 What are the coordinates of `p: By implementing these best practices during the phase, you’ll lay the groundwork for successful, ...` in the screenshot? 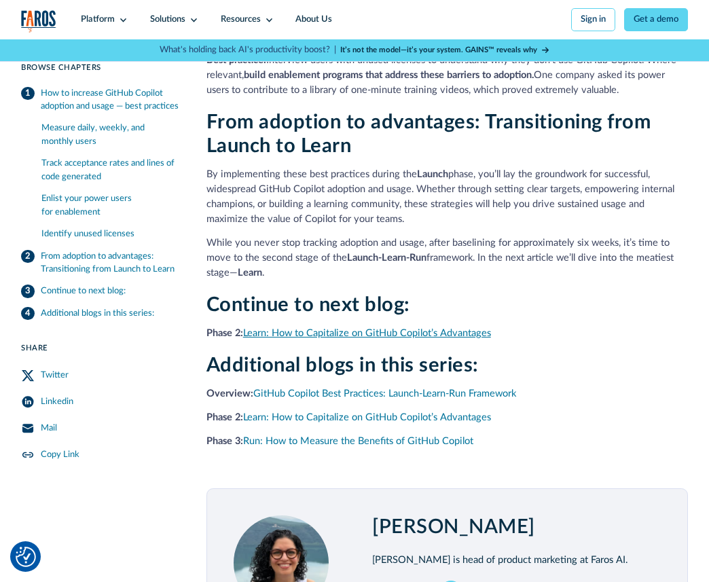 It's located at (447, 197).